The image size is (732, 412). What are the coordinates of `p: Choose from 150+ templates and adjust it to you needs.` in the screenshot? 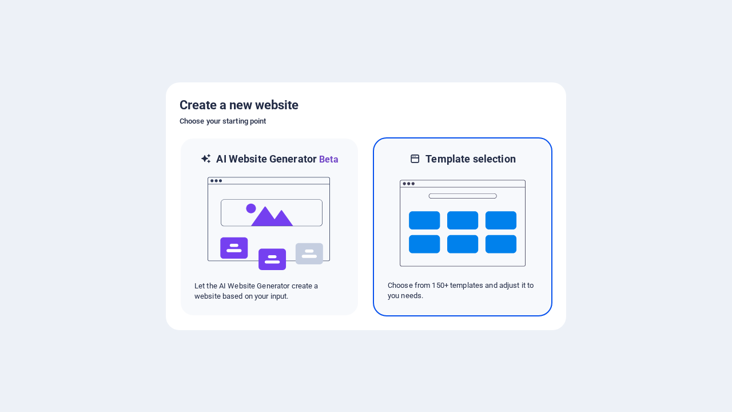 It's located at (462, 290).